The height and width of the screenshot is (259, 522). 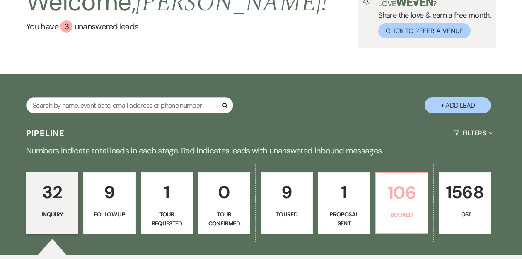 What do you see at coordinates (224, 219) in the screenshot?
I see `p: Tour Confirmed` at bounding box center [224, 219].